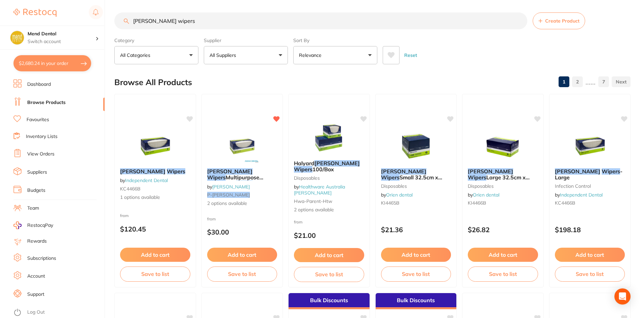  I want to click on img: Teri Wipers Multipurpose Clinical Dry Wipes / Towels, so click(242, 146).